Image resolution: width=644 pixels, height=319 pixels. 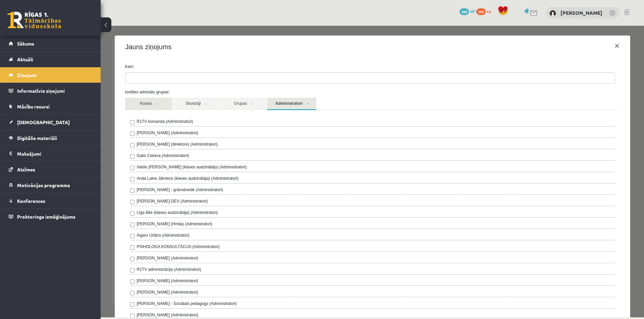 What do you see at coordinates (55, 91) in the screenshot?
I see `legend: Informatīvie ziņojumi` at bounding box center [55, 91].